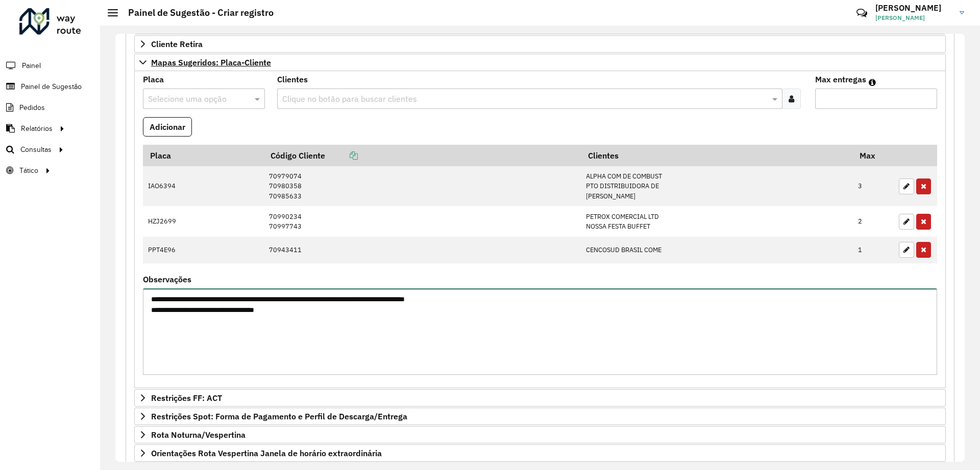 This screenshot has height=470, width=980. What do you see at coordinates (342, 156) in the screenshot?
I see `a: Copiar` at bounding box center [342, 156].